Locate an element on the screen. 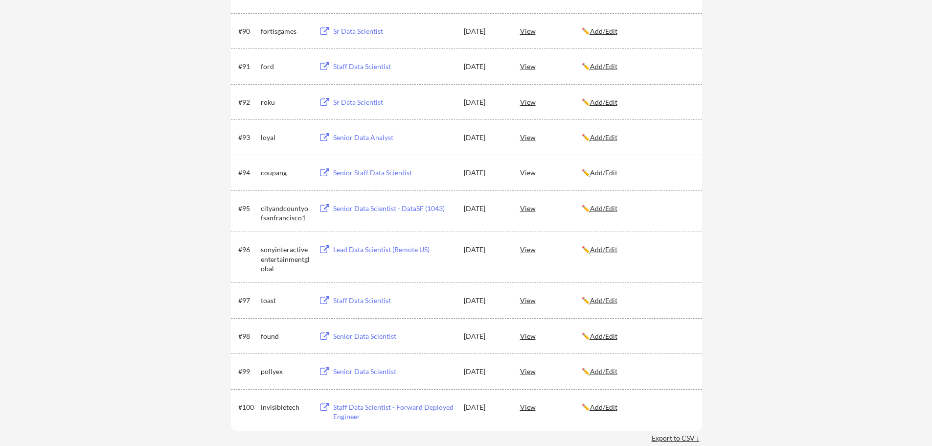  div: #100 is located at coordinates (247, 407).